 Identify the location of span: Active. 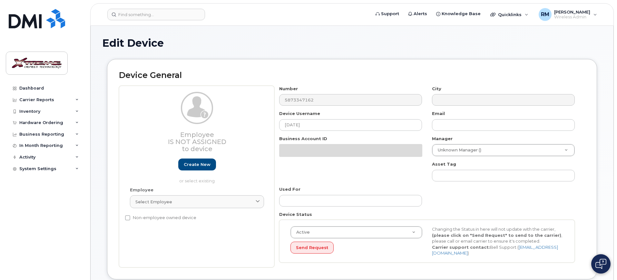
(301, 232).